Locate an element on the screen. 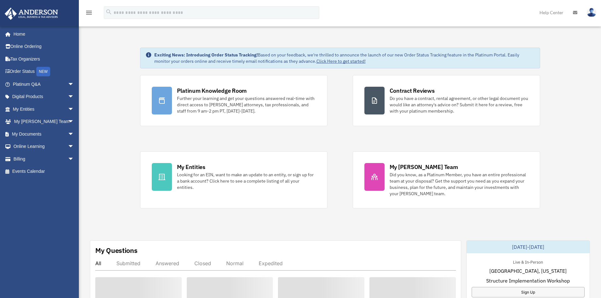 The height and width of the screenshot is (298, 601). a: Online Learningarrow_drop_down is located at coordinates (44, 147).